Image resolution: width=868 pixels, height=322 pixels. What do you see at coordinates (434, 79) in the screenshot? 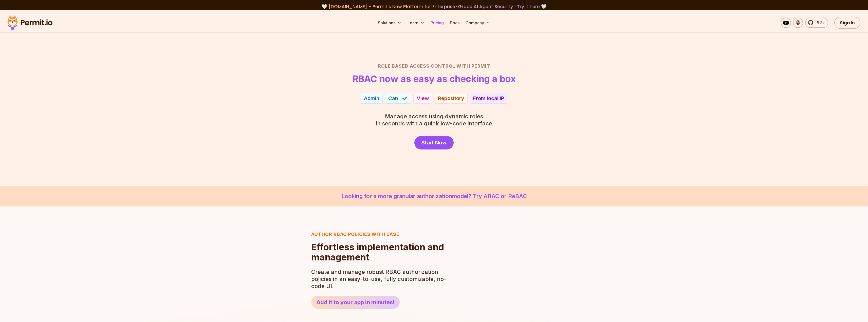
I see `h1: RBAC now as easy as checking a box` at bounding box center [434, 79].